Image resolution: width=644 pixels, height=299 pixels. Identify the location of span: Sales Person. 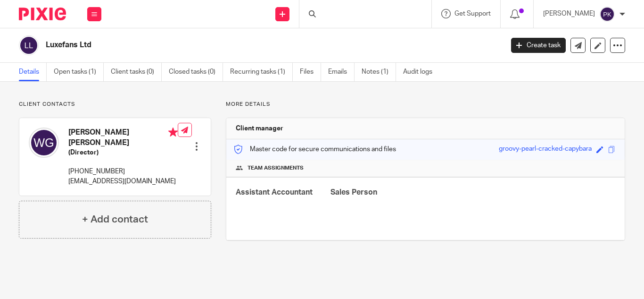
(354, 192).